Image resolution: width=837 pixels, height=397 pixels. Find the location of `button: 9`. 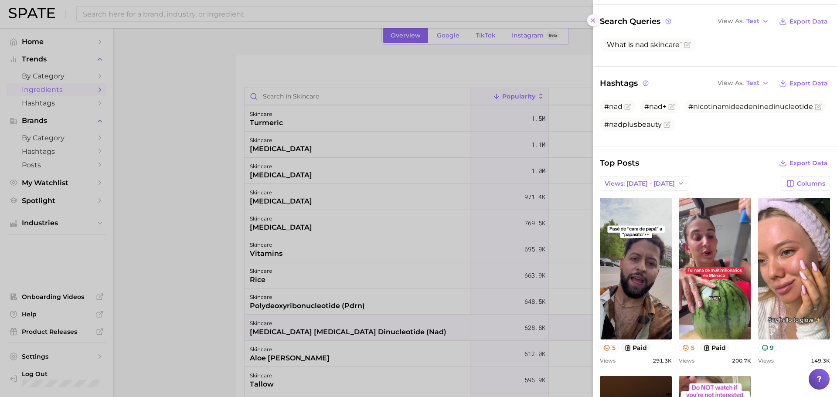

button: 9 is located at coordinates (768, 348).